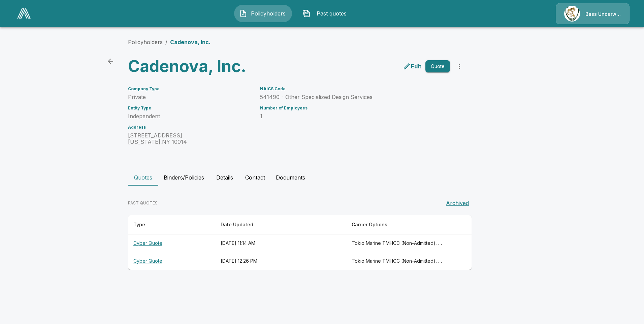 This screenshot has height=324, width=644. Describe the element at coordinates (190, 42) in the screenshot. I see `p: Cadenova, Inc.` at that location.